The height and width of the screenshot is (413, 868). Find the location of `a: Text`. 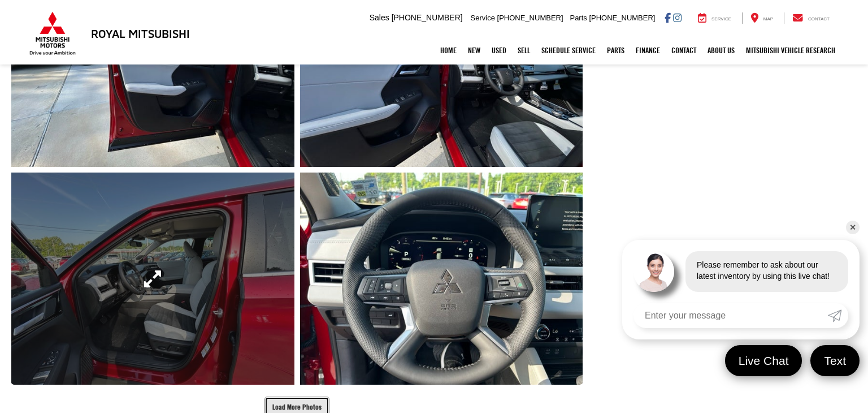

a: Text is located at coordinates (835, 360).